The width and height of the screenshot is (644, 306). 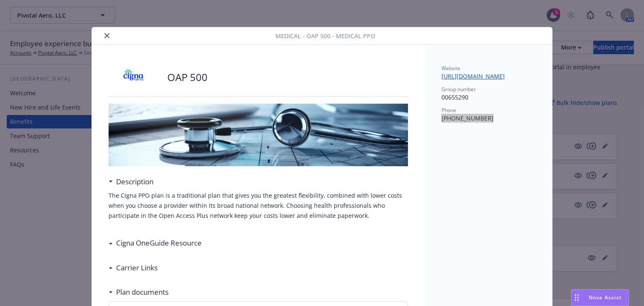 What do you see at coordinates (155, 243) in the screenshot?
I see `div: Cigna OneGuide Resource` at bounding box center [155, 243].